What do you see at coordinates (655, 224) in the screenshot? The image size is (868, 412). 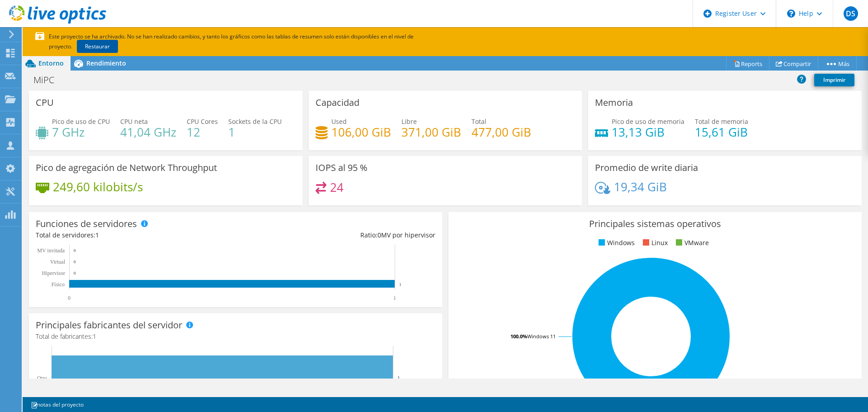 I see `h3: Principales sistemas operativos` at bounding box center [655, 224].